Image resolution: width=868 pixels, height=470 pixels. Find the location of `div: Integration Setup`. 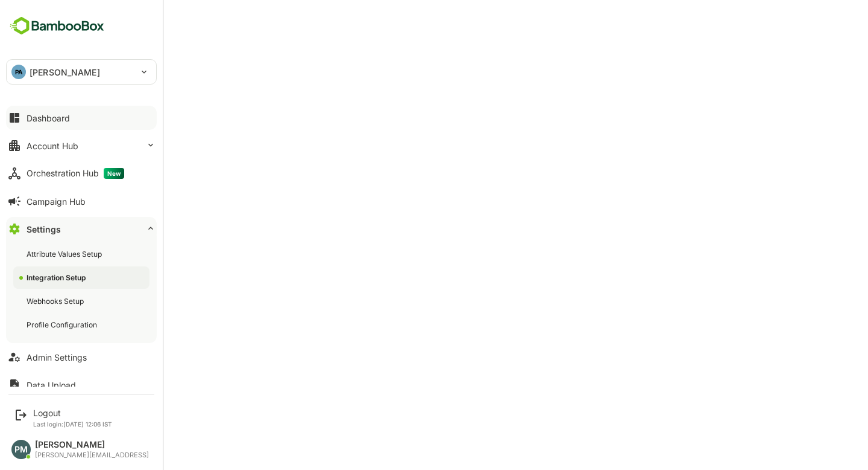

div: Integration Setup is located at coordinates (57, 277).